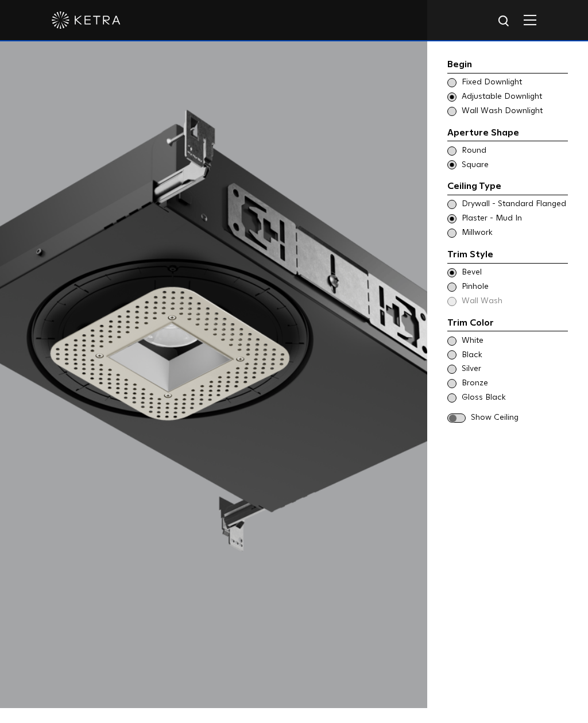 The width and height of the screenshot is (588, 723). Describe the element at coordinates (507, 65) in the screenshot. I see `div: Begin` at that location.